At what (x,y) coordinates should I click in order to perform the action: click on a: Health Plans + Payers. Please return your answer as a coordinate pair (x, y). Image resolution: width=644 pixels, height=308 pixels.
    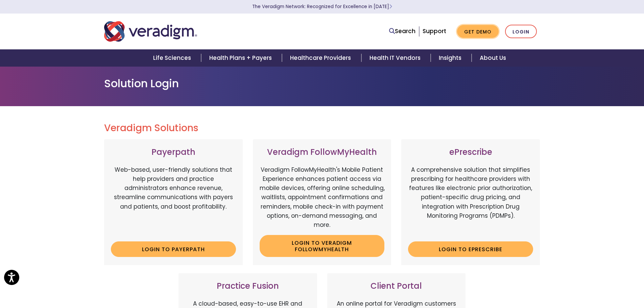
    Looking at the image, I should click on (241, 58).